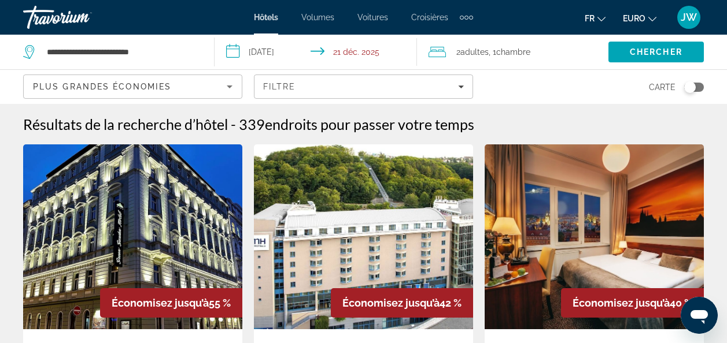 The width and height of the screenshot is (727, 343). I want to click on a: Volumes, so click(317, 17).